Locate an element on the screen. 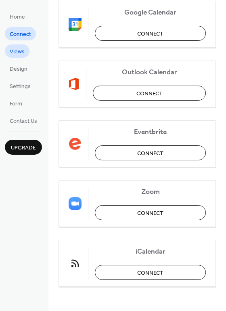  span: Settings is located at coordinates (20, 87).